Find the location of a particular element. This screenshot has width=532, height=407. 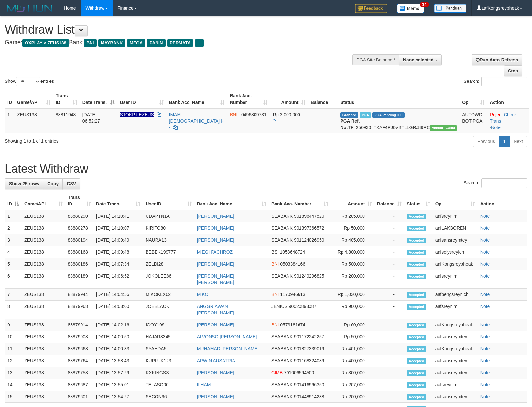

th: Game/API: activate to sort column ascending is located at coordinates (34, 99).